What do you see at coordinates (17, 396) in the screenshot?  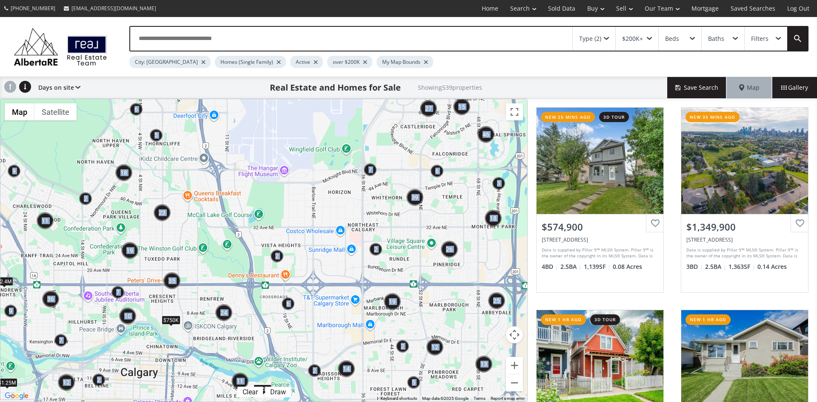 I see `img: Google` at bounding box center [17, 396].